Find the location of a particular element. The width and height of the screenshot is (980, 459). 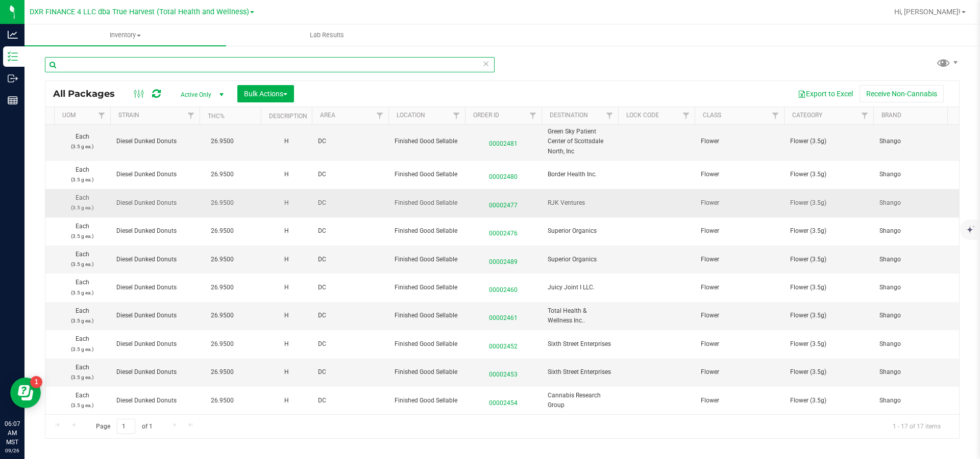

span: DXR FINANCE 4 LLC dba True Harvest (Total Health and Wellness) is located at coordinates (139, 12).